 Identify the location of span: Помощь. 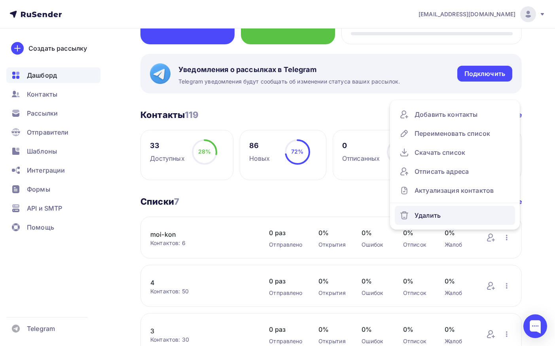
(40, 227).